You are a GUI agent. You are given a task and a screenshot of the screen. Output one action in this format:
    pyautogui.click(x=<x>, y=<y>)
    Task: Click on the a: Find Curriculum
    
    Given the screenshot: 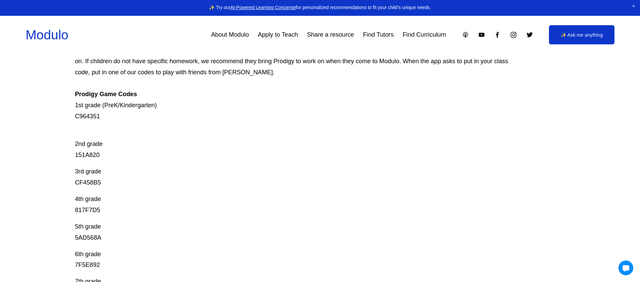 What is the action you would take?
    pyautogui.click(x=424, y=35)
    